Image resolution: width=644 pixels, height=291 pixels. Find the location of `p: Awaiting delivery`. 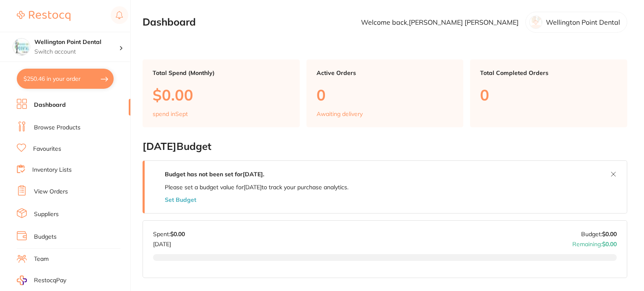

p: Awaiting delivery is located at coordinates (340, 114).